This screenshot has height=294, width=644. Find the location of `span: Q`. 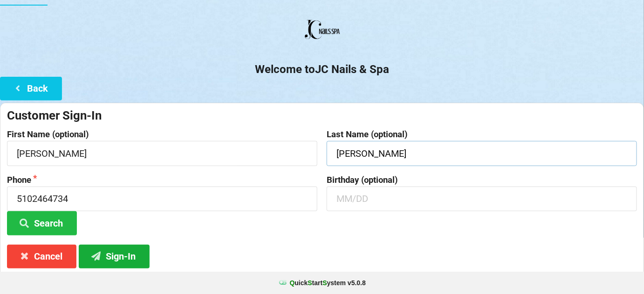

span: Q is located at coordinates (292, 283).